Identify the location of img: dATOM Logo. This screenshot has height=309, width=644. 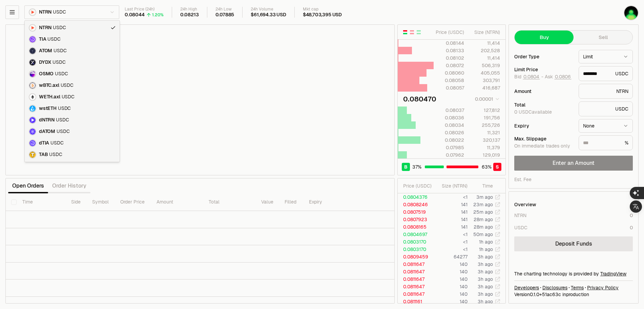
(33, 132).